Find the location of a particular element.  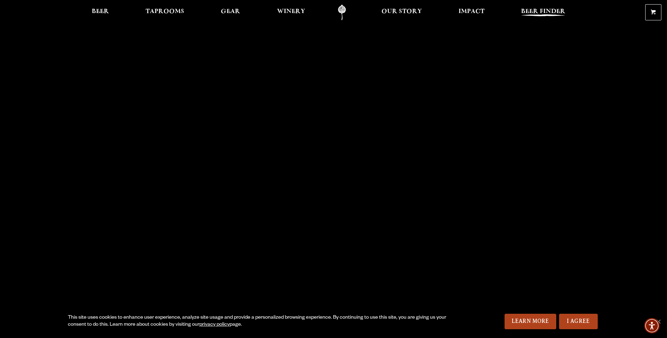

a: I Agree is located at coordinates (579, 322).